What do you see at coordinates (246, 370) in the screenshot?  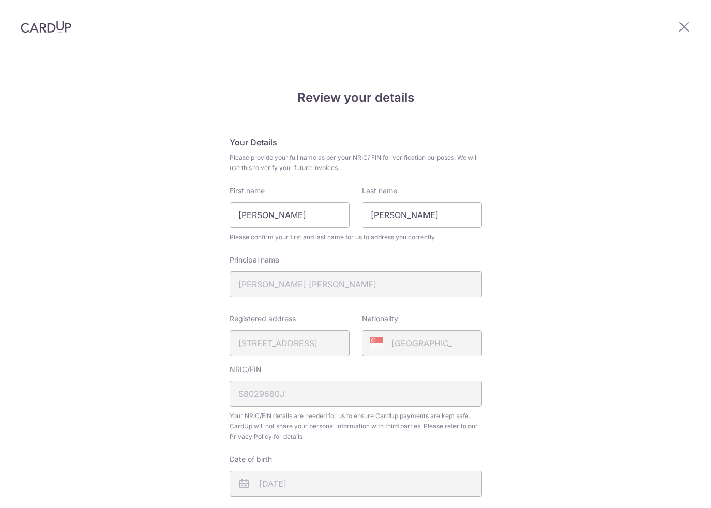 I see `label: NRIC/FIN` at bounding box center [246, 370].